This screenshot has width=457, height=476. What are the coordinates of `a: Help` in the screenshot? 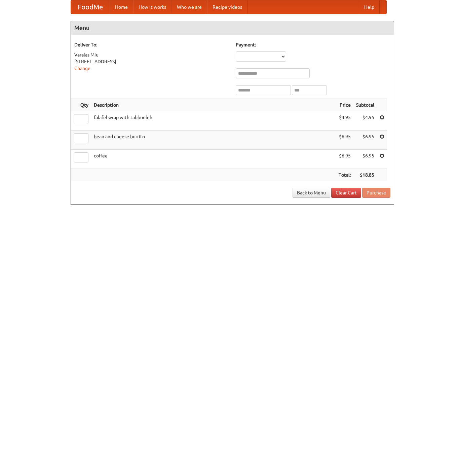 It's located at (369, 7).